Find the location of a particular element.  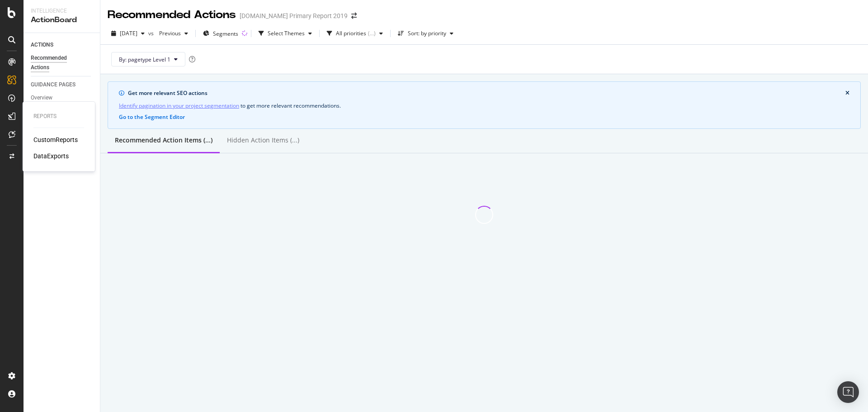

div: to get more relevant recommendations . is located at coordinates (484, 105).